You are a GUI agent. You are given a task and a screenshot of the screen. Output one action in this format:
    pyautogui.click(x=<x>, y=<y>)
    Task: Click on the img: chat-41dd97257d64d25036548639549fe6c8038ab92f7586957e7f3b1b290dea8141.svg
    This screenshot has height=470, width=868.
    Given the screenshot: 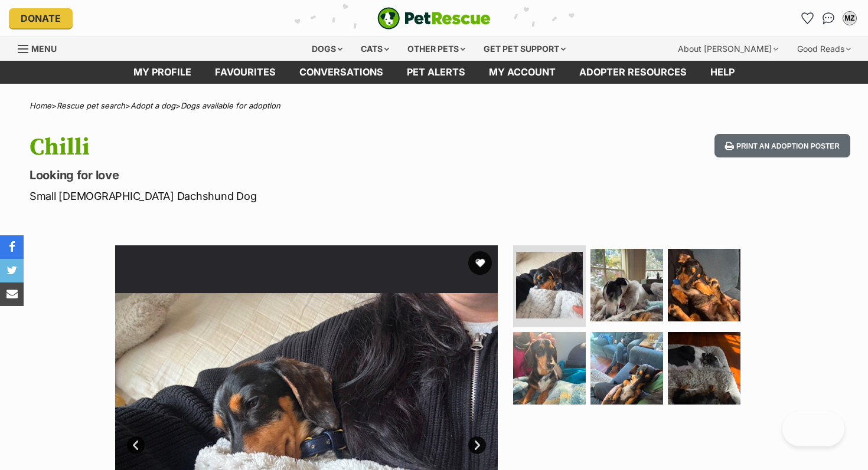 What is the action you would take?
    pyautogui.click(x=828, y=18)
    